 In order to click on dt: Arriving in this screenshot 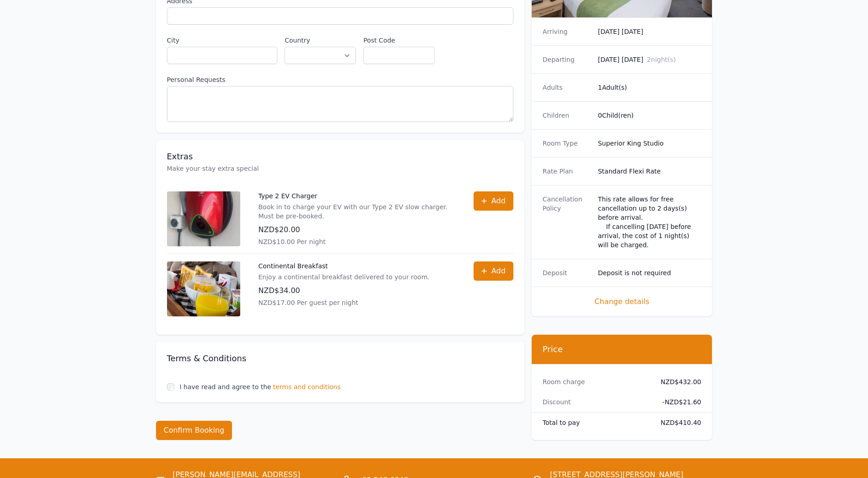, I will do `click(567, 32)`.